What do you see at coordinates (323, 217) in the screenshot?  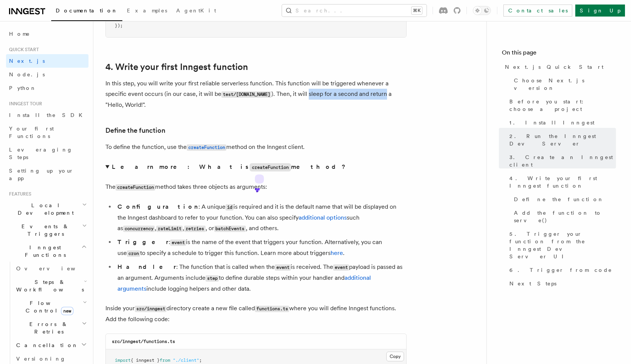 I see `a: additional options` at bounding box center [323, 217].